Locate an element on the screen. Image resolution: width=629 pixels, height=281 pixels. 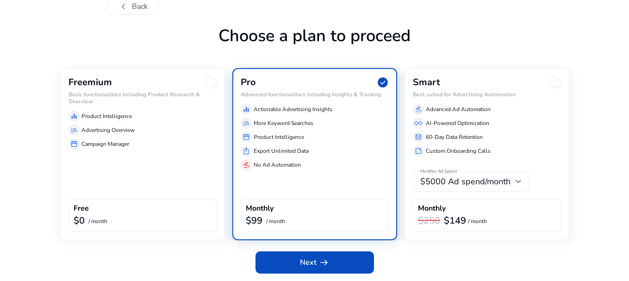
p: Export Unlimited Data is located at coordinates (281, 151).